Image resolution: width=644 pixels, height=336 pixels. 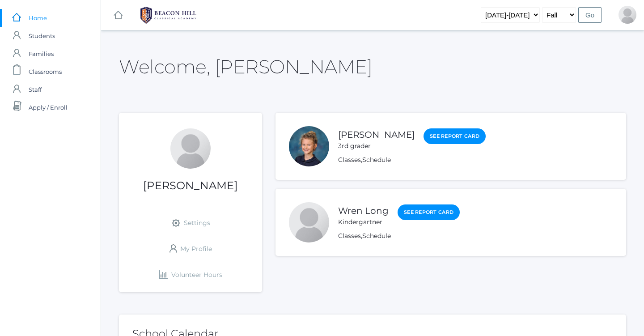 What do you see at coordinates (42, 36) in the screenshot?
I see `span: Students` at bounding box center [42, 36].